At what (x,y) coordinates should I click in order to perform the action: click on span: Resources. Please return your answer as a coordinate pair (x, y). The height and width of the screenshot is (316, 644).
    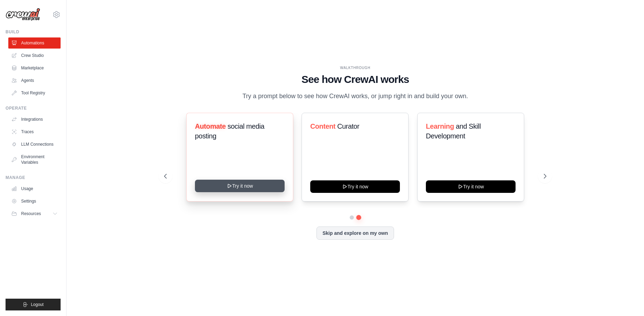
    Looking at the image, I should click on (31, 214).